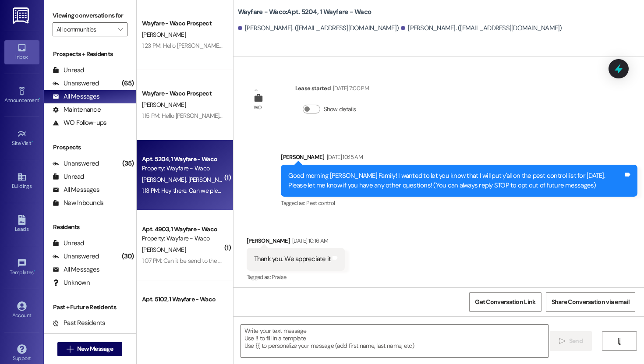  I want to click on div: Apt. 4903, 1 Wayfare - Waco, so click(183, 229).